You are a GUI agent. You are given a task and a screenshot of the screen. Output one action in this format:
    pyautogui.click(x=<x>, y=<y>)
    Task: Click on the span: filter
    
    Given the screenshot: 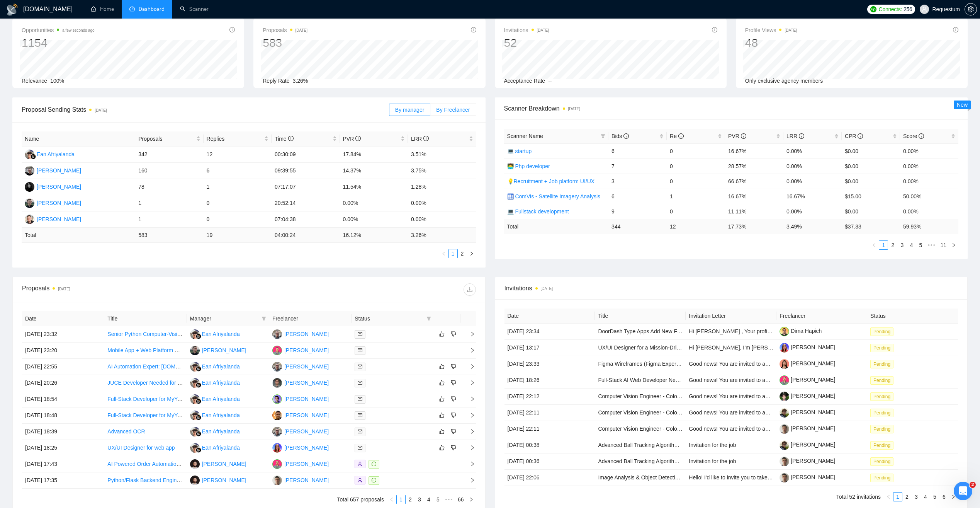 What is the action you would take?
    pyautogui.click(x=604, y=136)
    